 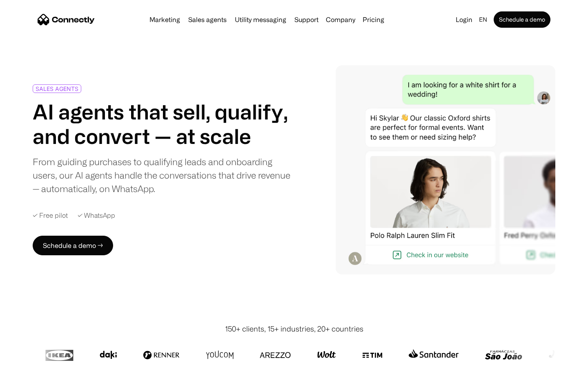 What do you see at coordinates (373, 20) in the screenshot?
I see `a: Pricing` at bounding box center [373, 20].